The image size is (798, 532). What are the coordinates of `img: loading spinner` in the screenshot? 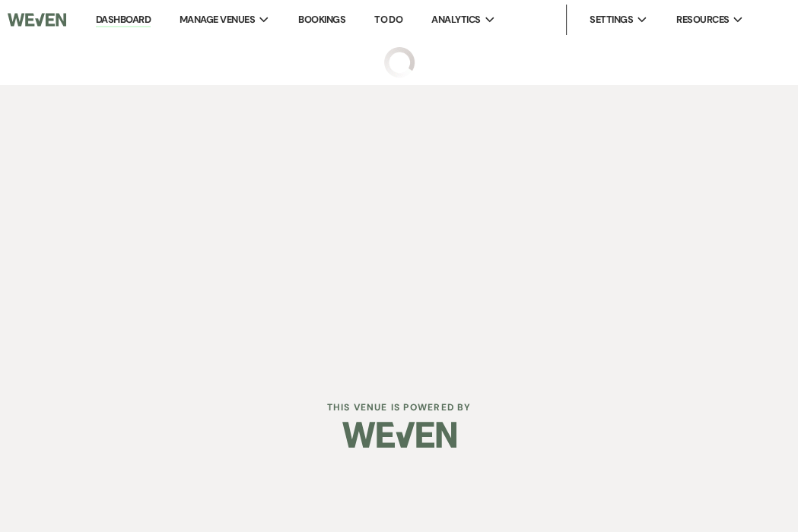 It's located at (400, 63).